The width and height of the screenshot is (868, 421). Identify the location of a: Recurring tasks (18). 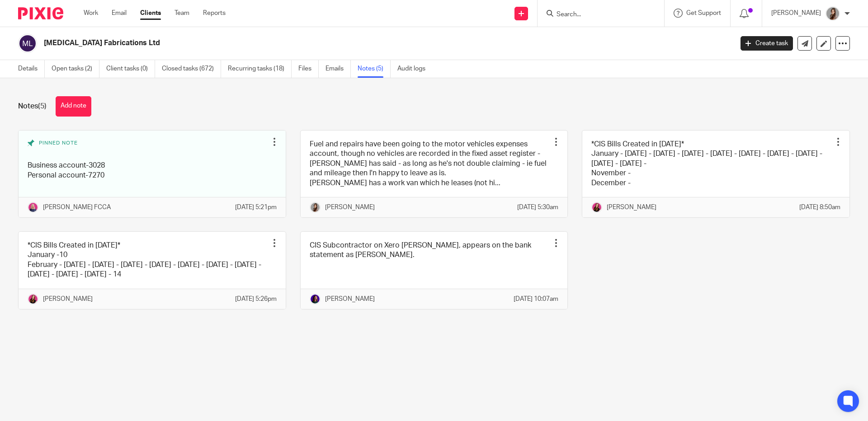
(260, 69).